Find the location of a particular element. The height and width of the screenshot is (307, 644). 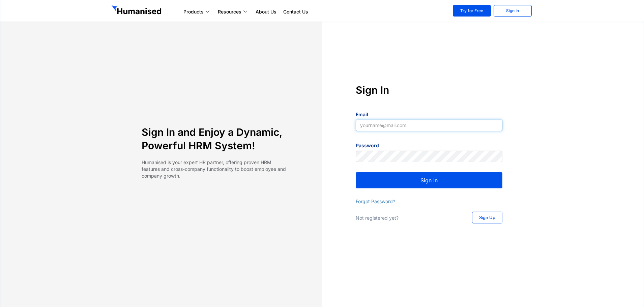

a: Resources is located at coordinates (233, 12).